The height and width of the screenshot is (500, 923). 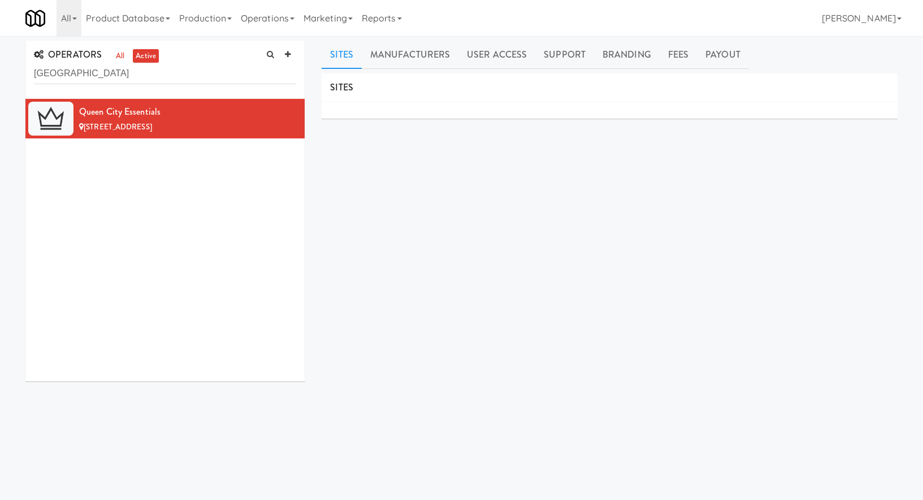 I want to click on span: SITES, so click(x=341, y=87).